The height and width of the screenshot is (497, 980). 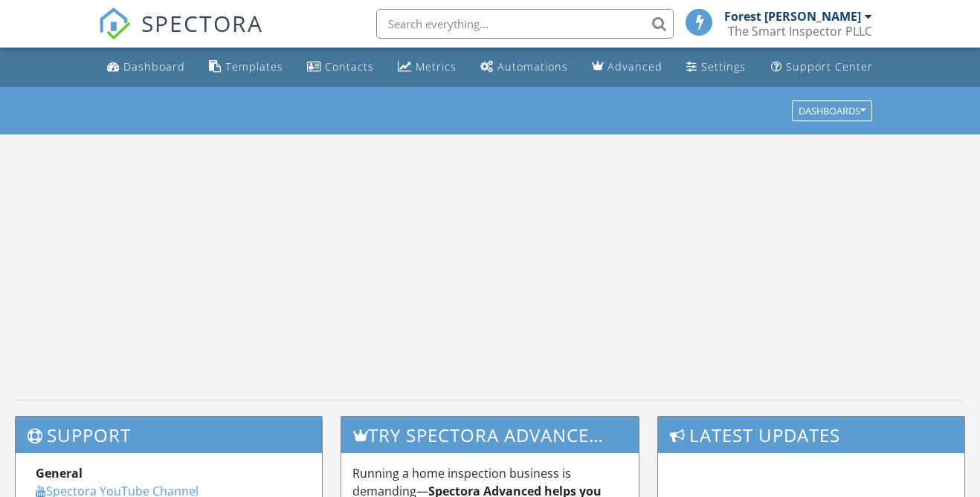 I want to click on h3: Latest Updates, so click(x=811, y=435).